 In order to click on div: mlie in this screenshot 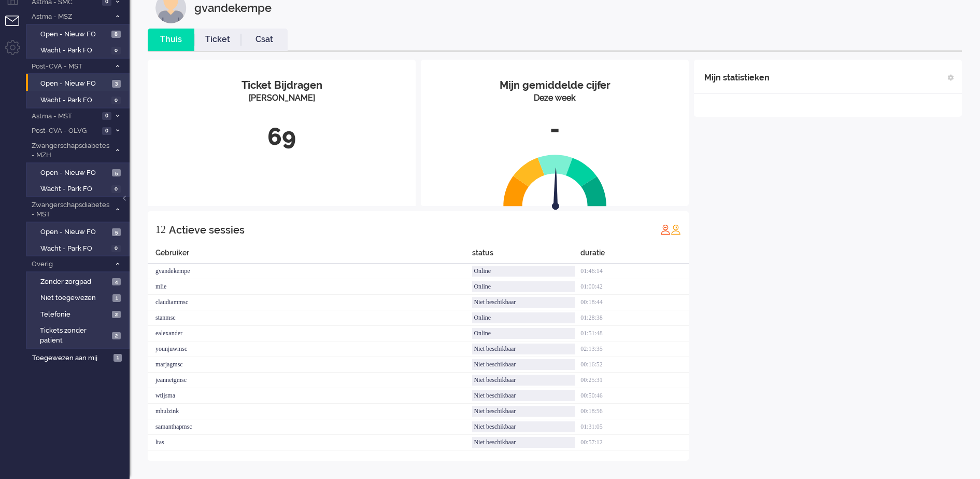, I will do `click(310, 286)`.